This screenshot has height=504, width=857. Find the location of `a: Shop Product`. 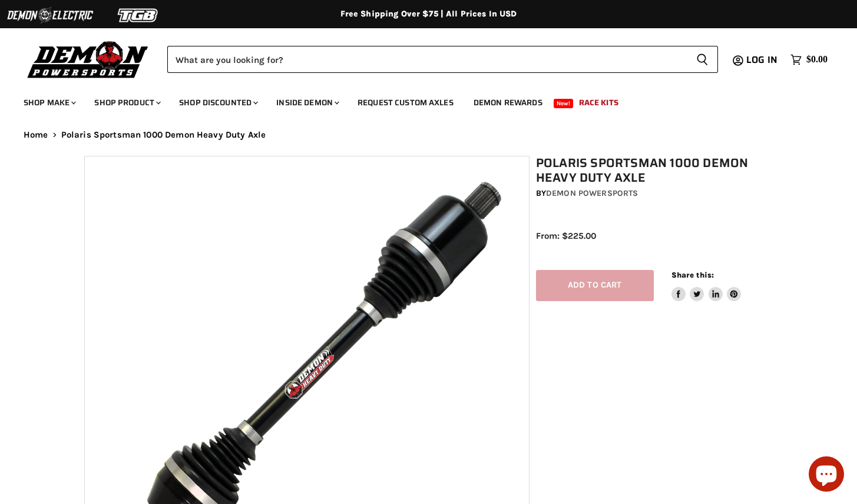

a: Shop Product is located at coordinates (126, 102).